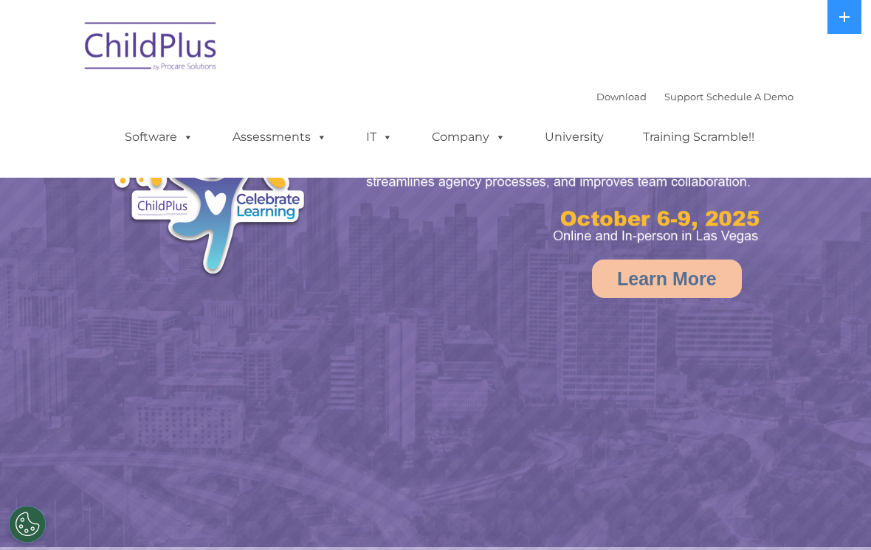  I want to click on img: ChildPlus by Procare Solutions, so click(151, 49).